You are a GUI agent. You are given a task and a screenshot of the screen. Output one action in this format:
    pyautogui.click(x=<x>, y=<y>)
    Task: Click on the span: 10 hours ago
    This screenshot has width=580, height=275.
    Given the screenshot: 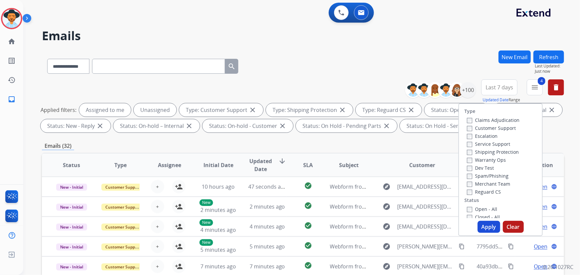 What is the action you would take?
    pyautogui.click(x=218, y=187)
    